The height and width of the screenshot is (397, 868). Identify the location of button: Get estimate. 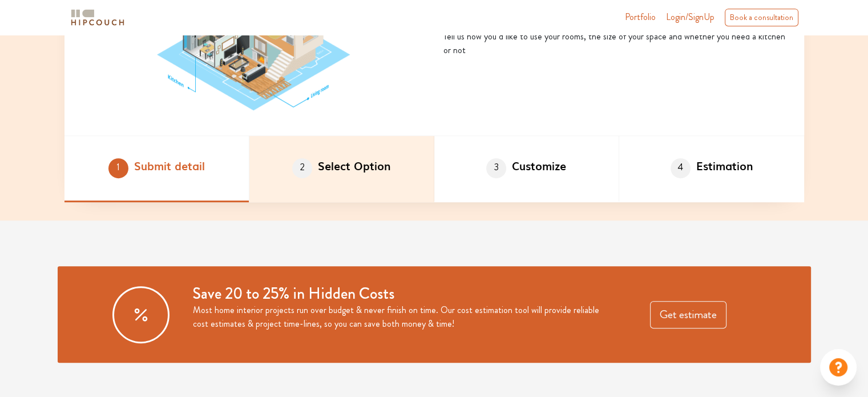
(688, 315).